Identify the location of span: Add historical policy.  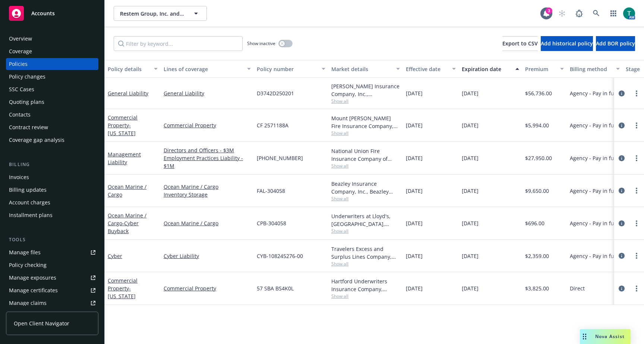
(567, 43).